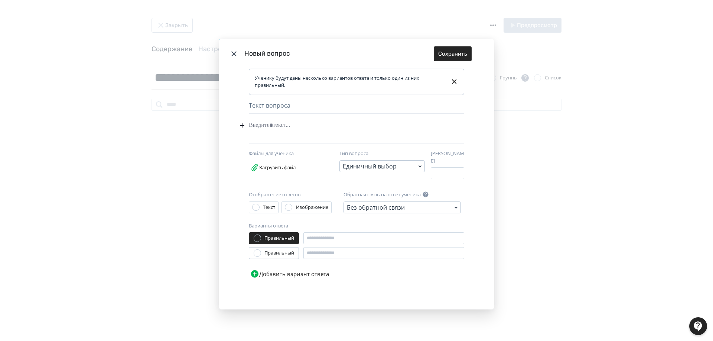  I want to click on div: Ученику будут даны несколько вариантов ответа и только один из них правильный., so click(350, 82).